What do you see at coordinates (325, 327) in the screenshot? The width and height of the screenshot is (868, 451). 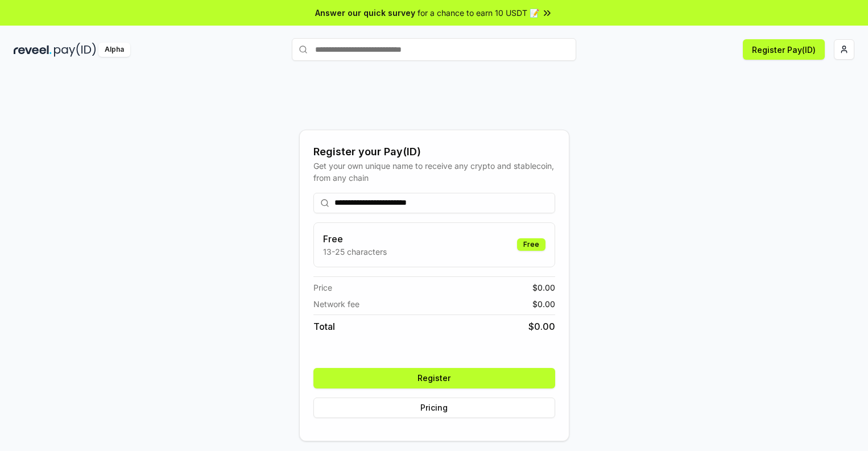 I see `span: Total` at bounding box center [325, 327].